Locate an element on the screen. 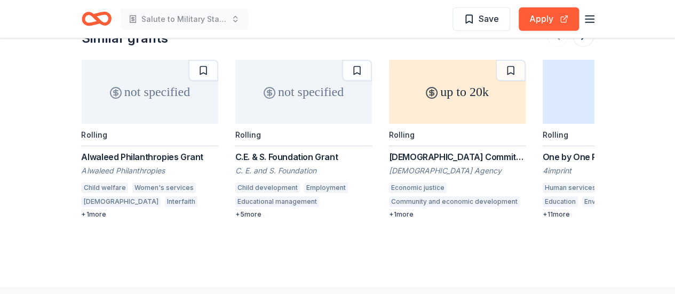 This screenshot has width=675, height=294. div: Educational management is located at coordinates (277, 202).